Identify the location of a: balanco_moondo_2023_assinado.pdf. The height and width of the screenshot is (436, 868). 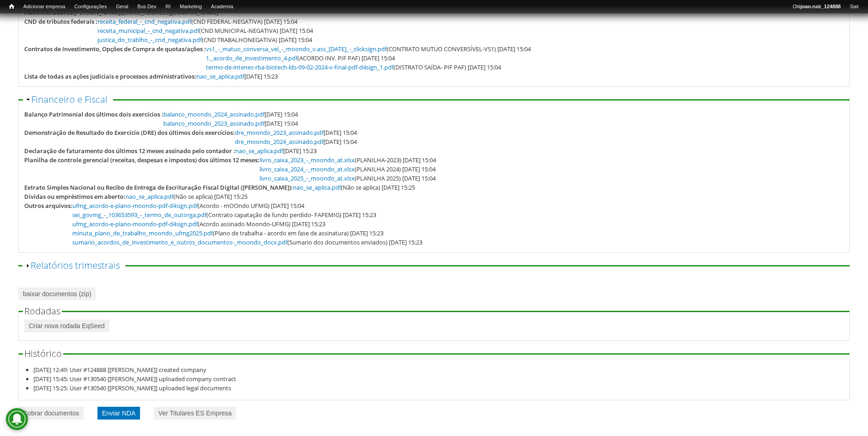
(214, 123).